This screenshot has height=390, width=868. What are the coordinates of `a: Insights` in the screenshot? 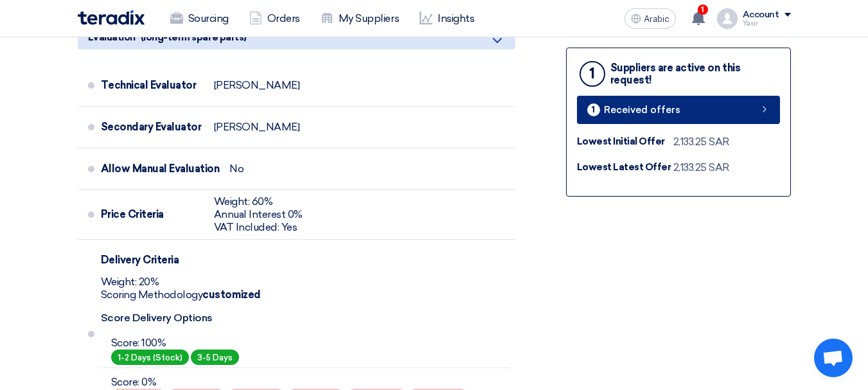 It's located at (447, 19).